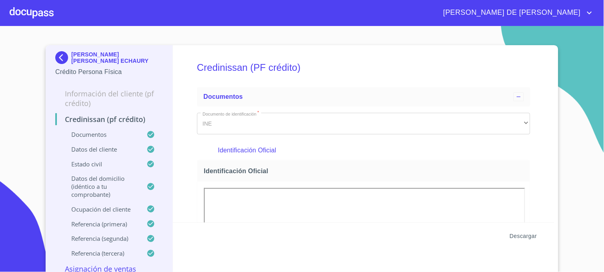  What do you see at coordinates (109, 98) in the screenshot?
I see `p: Información del cliente (PF crédito)` at bounding box center [109, 98].